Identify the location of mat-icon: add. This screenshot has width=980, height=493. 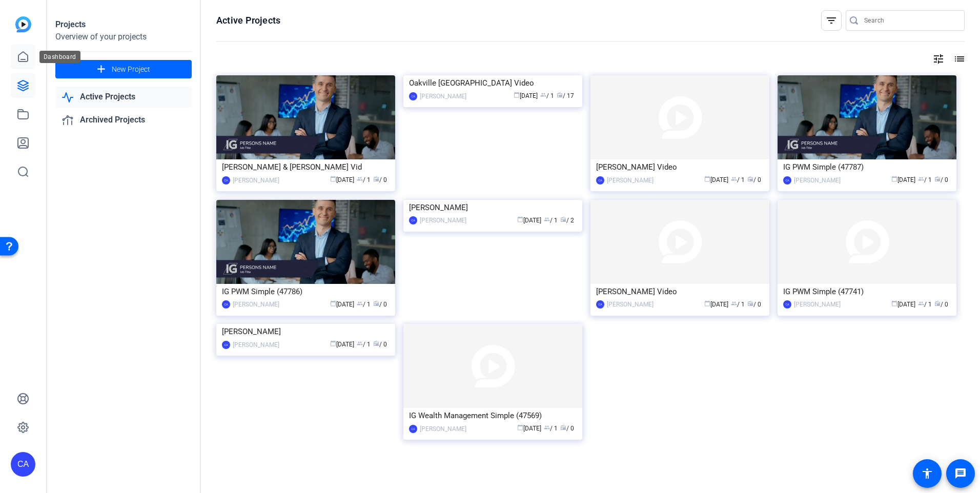
(101, 69).